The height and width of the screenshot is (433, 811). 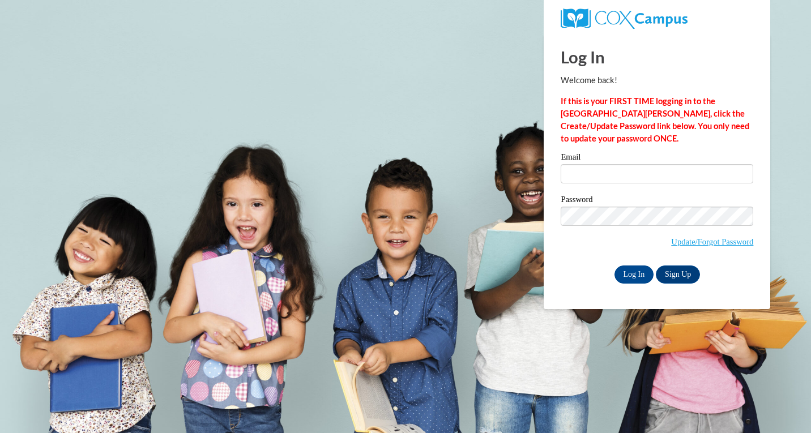 I want to click on label: Email, so click(x=657, y=159).